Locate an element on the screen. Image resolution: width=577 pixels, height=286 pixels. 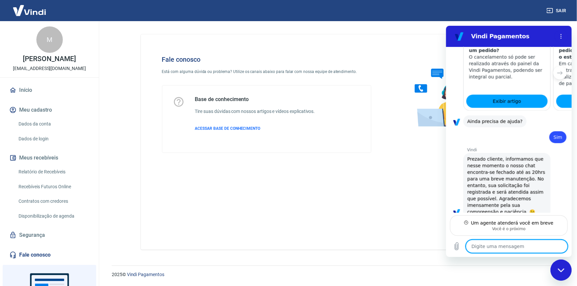
a: ACESSAR BASE DE CONHECIMENTO is located at coordinates (255, 129).